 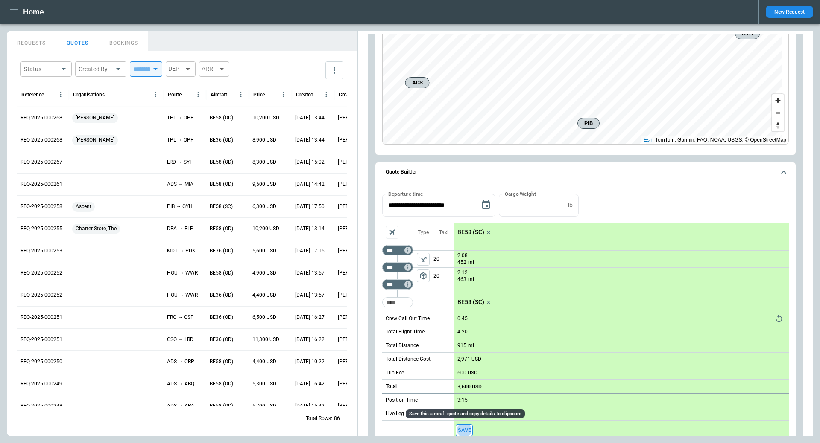 I want to click on div: Route, so click(x=175, y=95).